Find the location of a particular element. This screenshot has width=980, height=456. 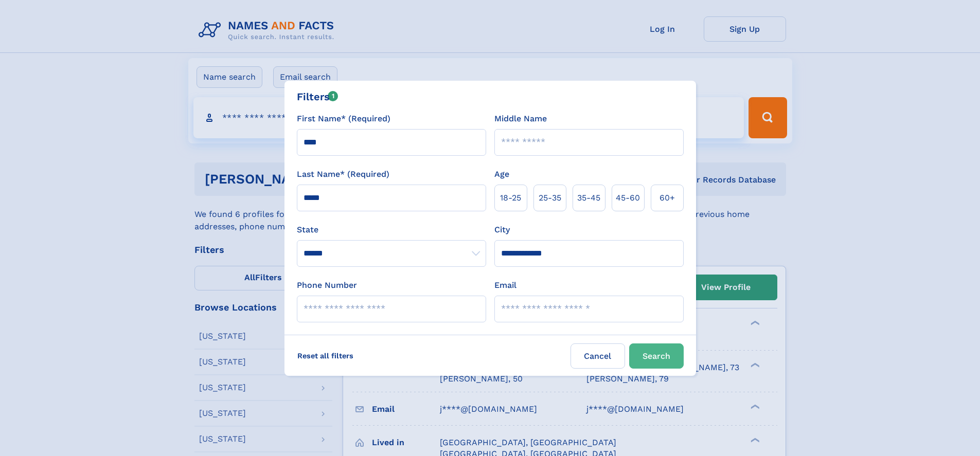

span: 18‑25 is located at coordinates (510, 198).